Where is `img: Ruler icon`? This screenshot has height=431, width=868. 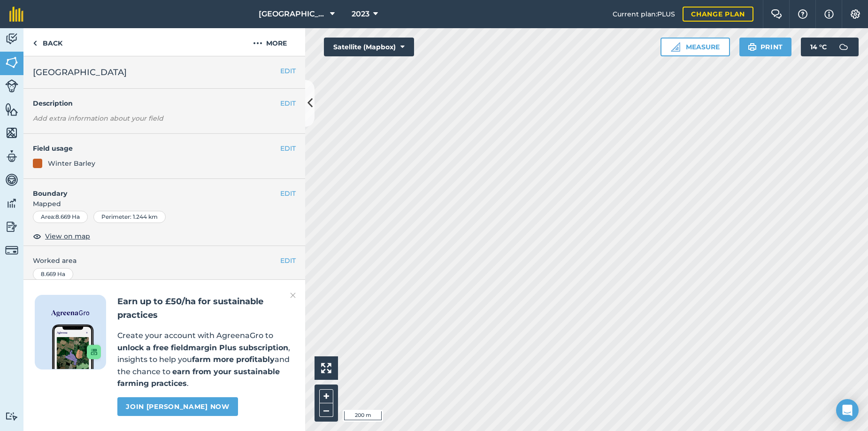
img: Ruler icon is located at coordinates (676, 47).